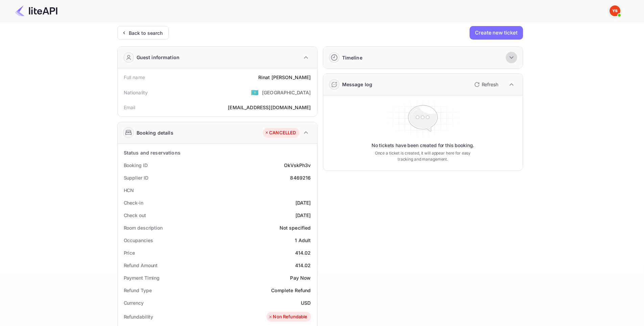  Describe the element at coordinates (135, 215) in the screenshot. I see `div: Check out` at that location.